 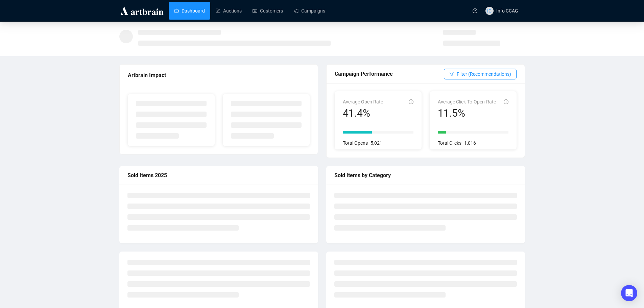 I want to click on div: Artbrain Impact, so click(x=218, y=75).